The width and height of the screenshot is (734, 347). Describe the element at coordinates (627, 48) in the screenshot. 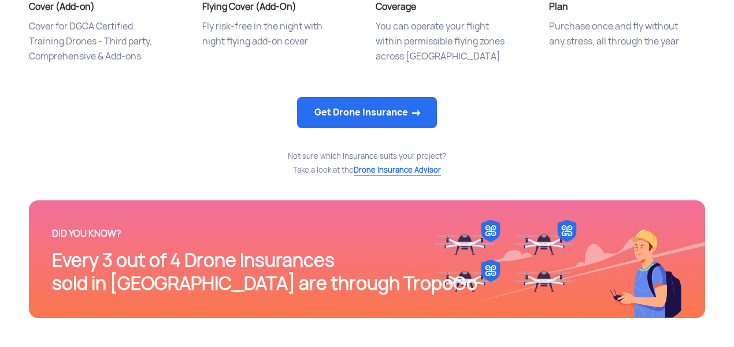

I see `p: Purchase once and fly without any stress, all through the year` at that location.